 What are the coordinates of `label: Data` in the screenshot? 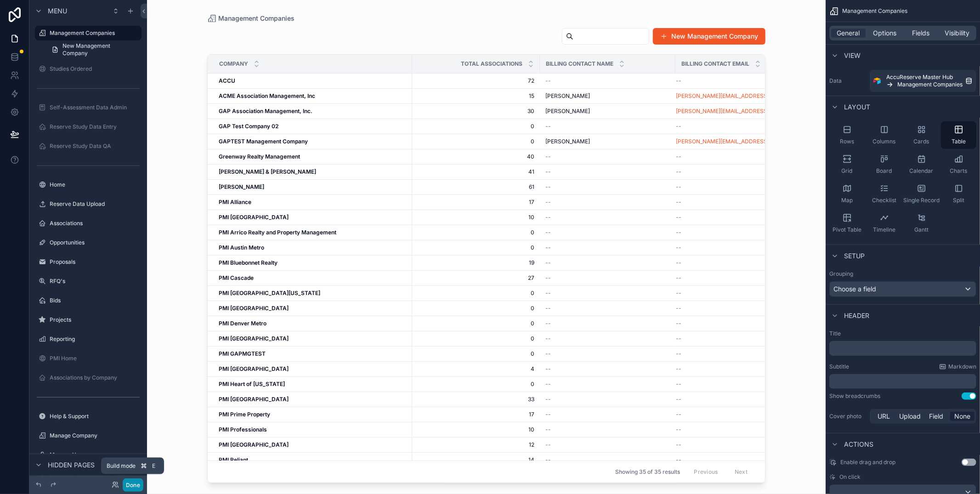 It's located at (847, 81).